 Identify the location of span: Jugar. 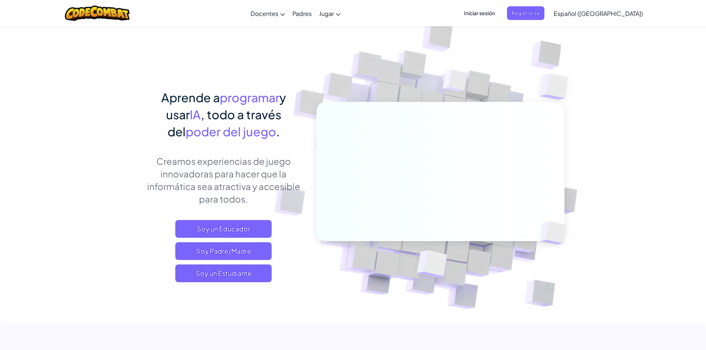
(327, 13).